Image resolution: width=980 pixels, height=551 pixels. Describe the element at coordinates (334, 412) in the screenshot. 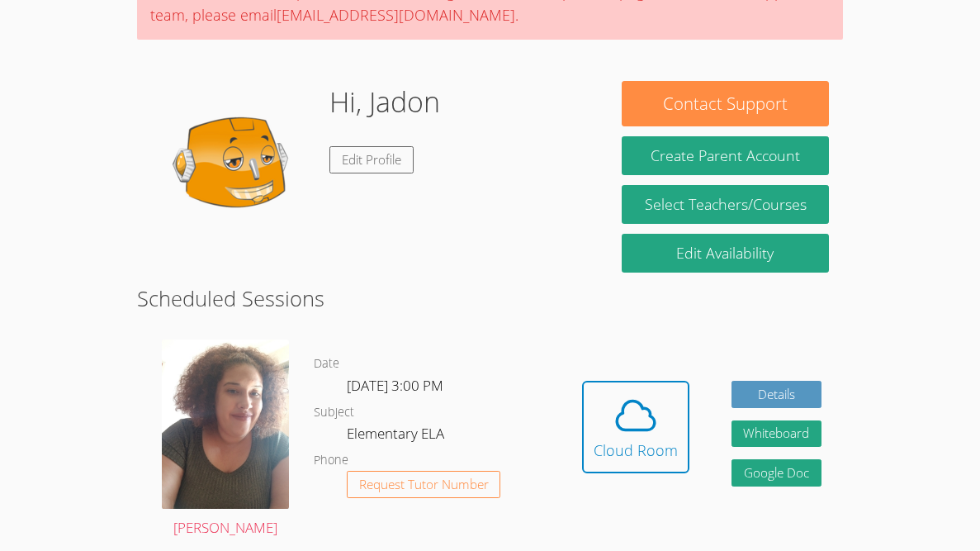

I see `dt: Subject` at that location.